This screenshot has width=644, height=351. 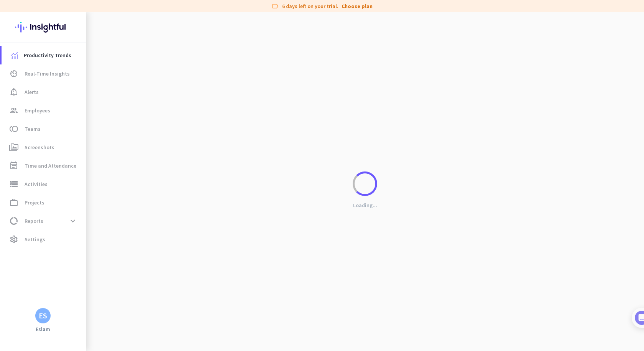 I want to click on i: notification_important, so click(x=14, y=92).